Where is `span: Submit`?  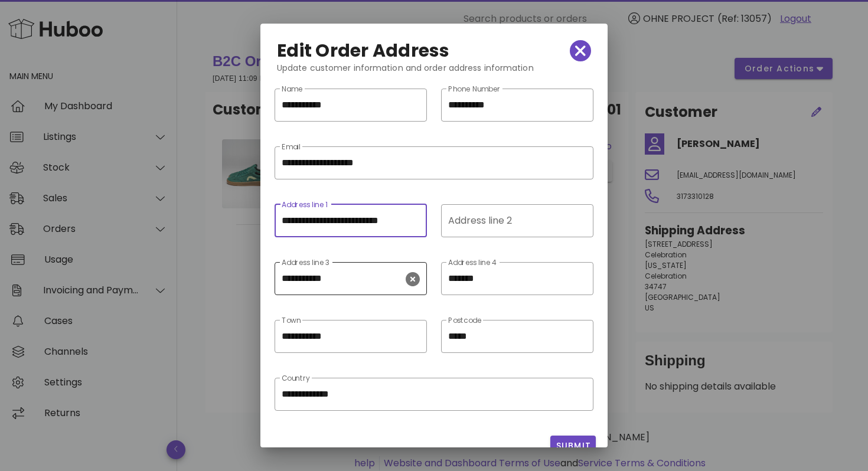 span: Submit is located at coordinates (573, 446).